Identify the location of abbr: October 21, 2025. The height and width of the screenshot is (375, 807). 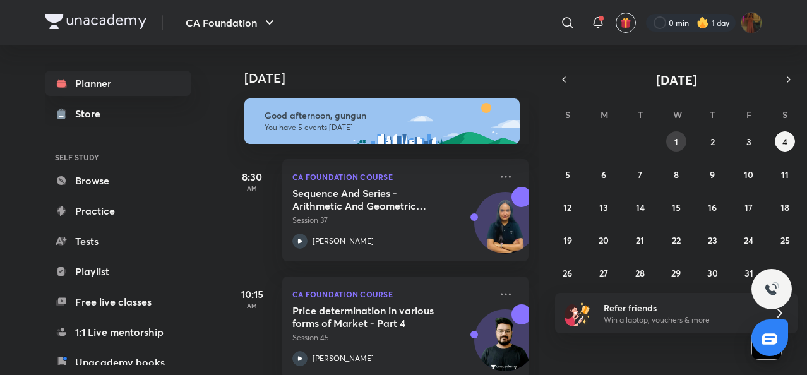
(640, 240).